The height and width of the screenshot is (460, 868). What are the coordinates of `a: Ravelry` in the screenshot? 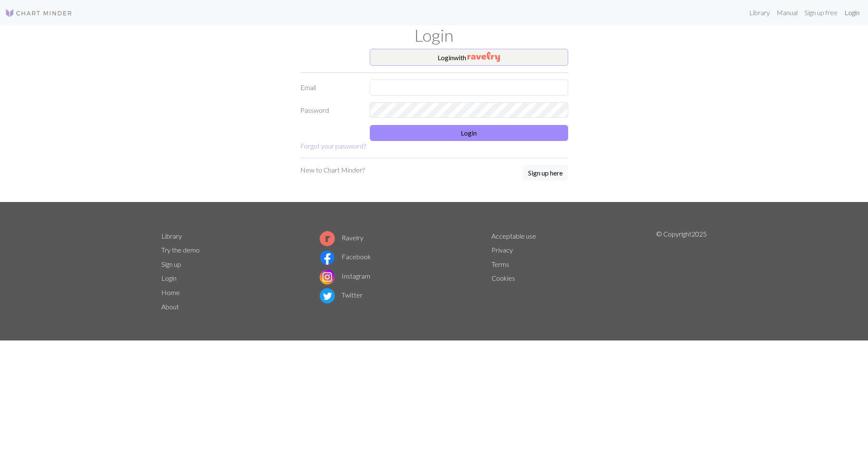 It's located at (342, 238).